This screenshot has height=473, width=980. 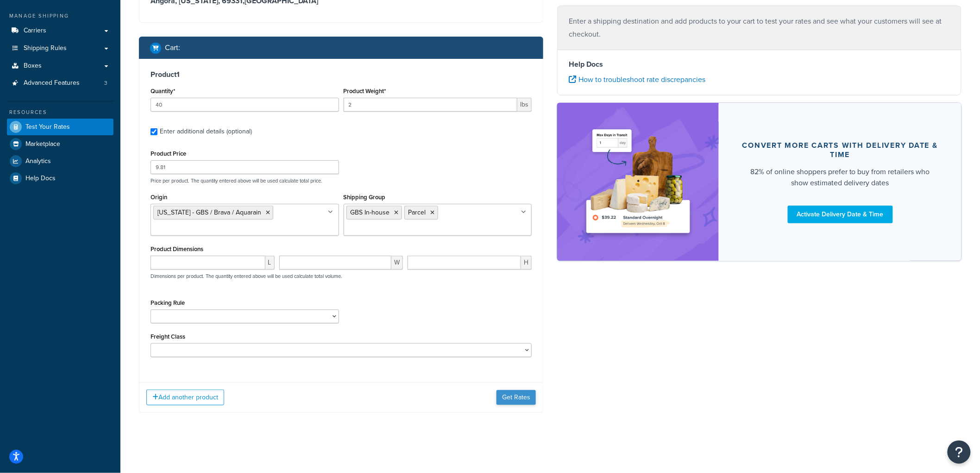 I want to click on label: Product Price, so click(x=168, y=154).